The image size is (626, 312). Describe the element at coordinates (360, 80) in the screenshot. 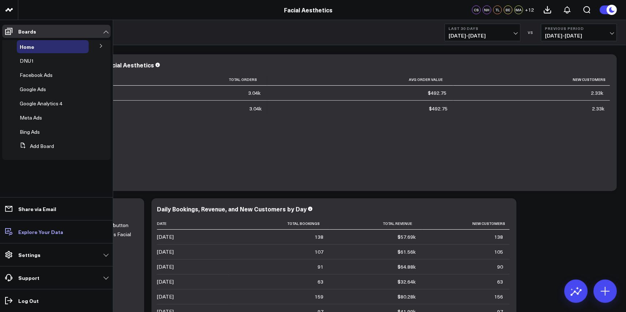

I see `th: Avg Order Value` at that location.